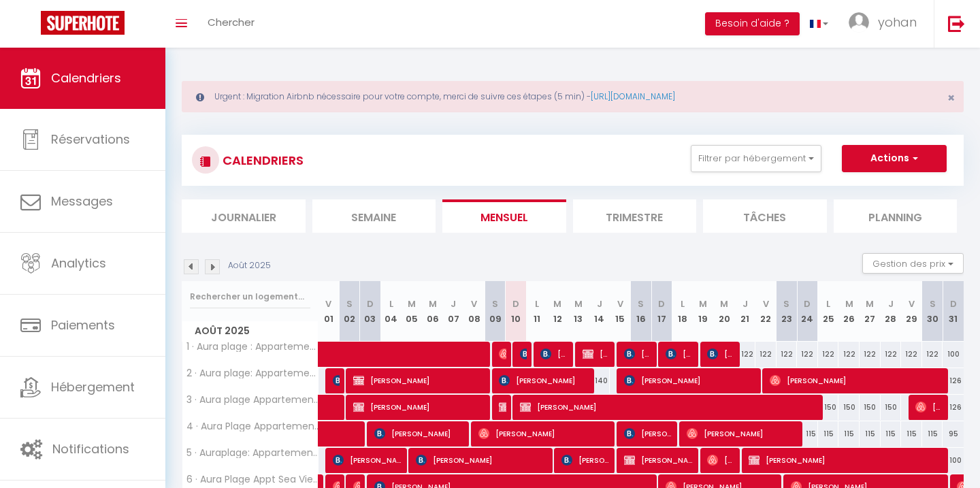 This screenshot has width=980, height=488. Describe the element at coordinates (620, 311) in the screenshot. I see `th: 15` at that location.